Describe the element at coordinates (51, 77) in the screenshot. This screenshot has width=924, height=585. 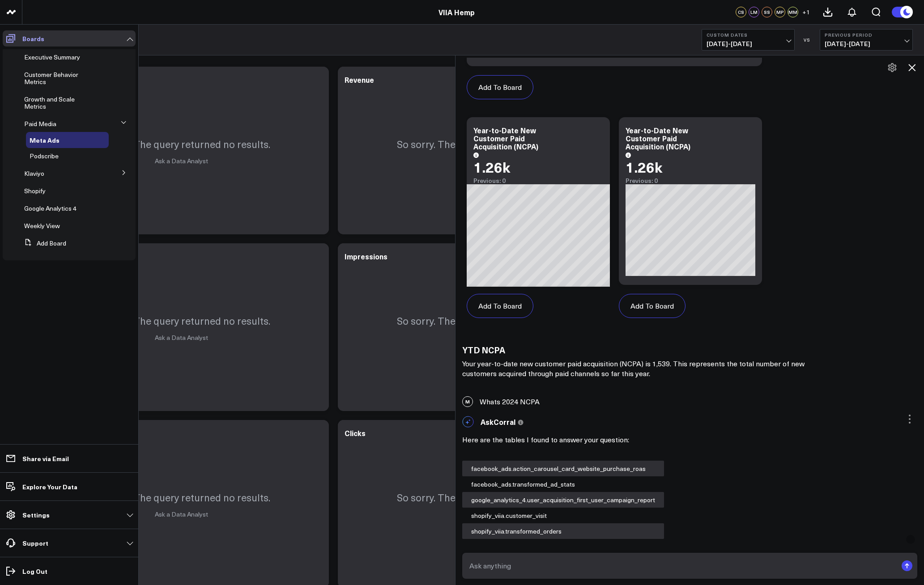
I see `span: Customer Behavior Metrics` at that location.